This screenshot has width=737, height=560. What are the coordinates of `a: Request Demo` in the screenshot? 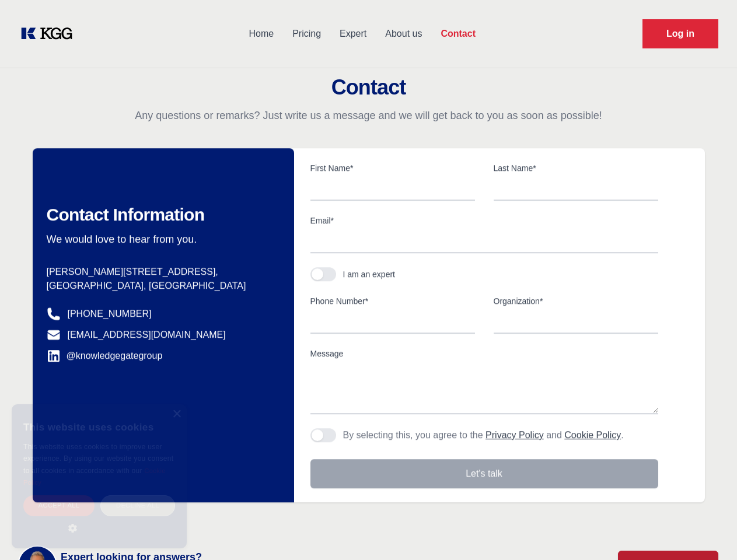 It's located at (680, 34).